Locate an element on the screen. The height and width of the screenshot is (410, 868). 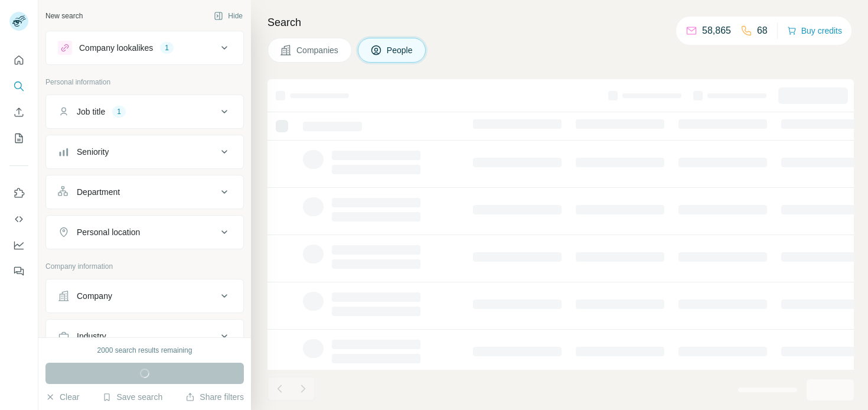
button: Industry is located at coordinates (145, 336).